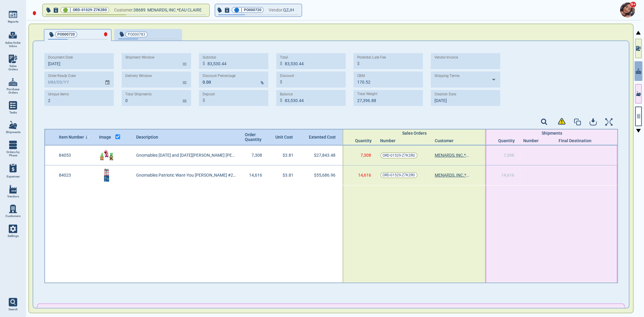 The width and height of the screenshot is (644, 317). I want to click on label: Creation Date, so click(445, 94).